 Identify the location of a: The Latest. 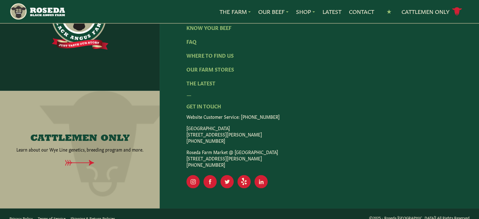
(201, 83).